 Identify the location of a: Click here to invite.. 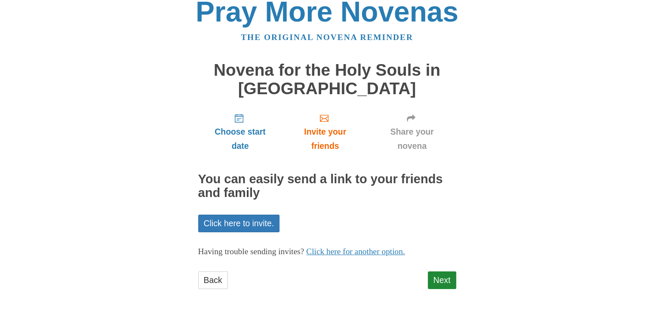
(239, 223).